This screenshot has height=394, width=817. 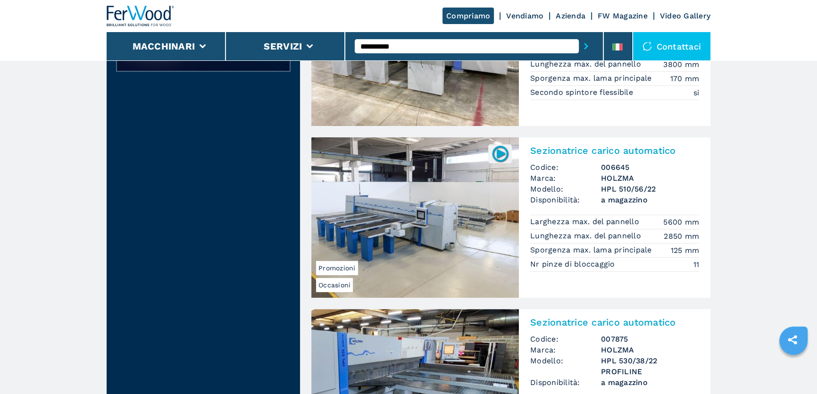 I want to click on img: Contattaci, so click(x=648, y=46).